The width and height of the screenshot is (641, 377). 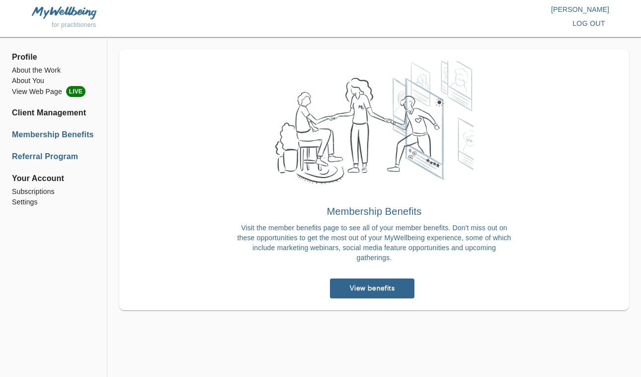 I want to click on li: View Web Page, so click(x=53, y=91).